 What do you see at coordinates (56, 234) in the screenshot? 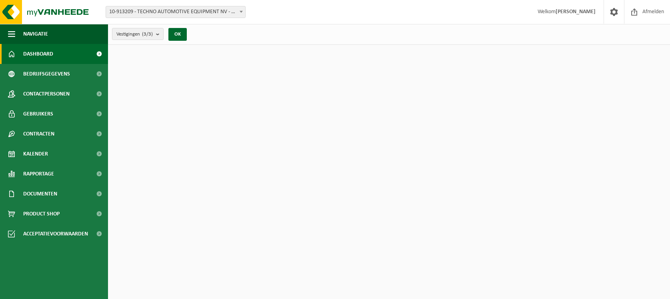
I see `span: Acceptatievoorwaarden` at bounding box center [56, 234].